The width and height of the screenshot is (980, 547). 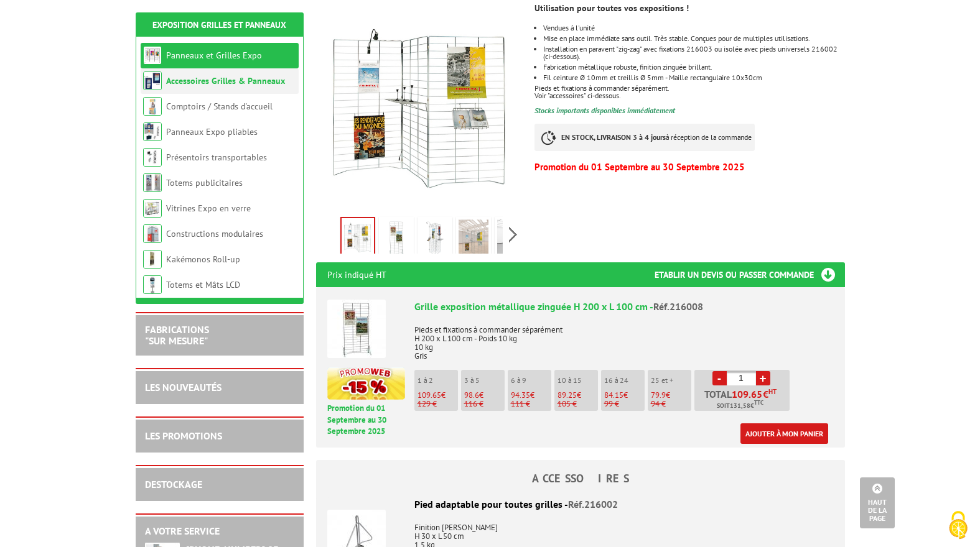 I want to click on p: Mise en place immédiate sans outil. Très stable. Conçues pour de multiples utilisations., so click(x=694, y=38).